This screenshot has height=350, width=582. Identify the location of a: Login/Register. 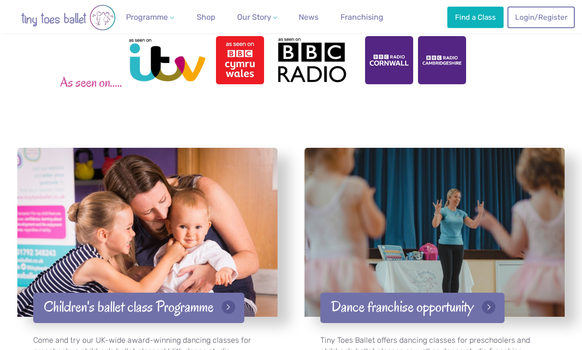
(541, 17).